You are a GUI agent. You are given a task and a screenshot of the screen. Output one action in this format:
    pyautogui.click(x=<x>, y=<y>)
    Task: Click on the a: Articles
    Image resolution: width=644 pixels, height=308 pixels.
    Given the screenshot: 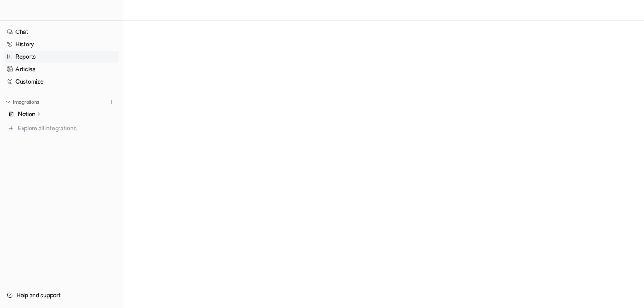 What is the action you would take?
    pyautogui.click(x=61, y=69)
    